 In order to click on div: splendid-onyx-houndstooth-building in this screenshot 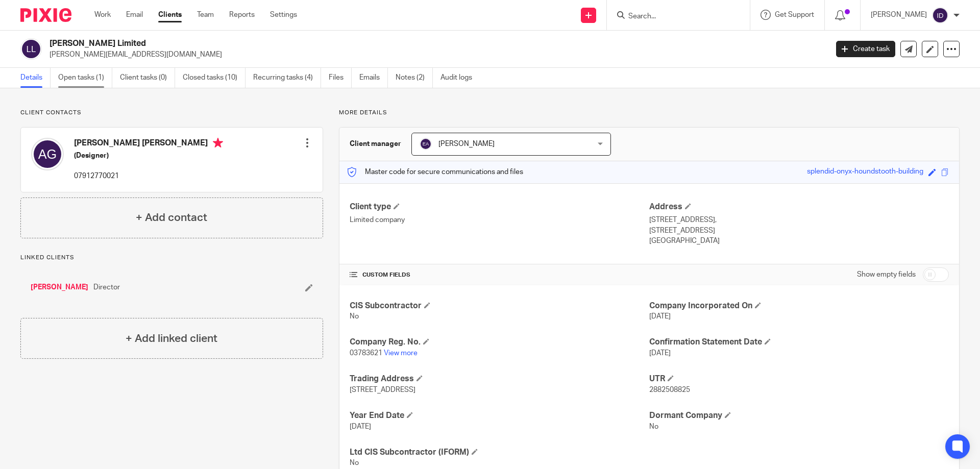, I will do `click(865, 172)`.